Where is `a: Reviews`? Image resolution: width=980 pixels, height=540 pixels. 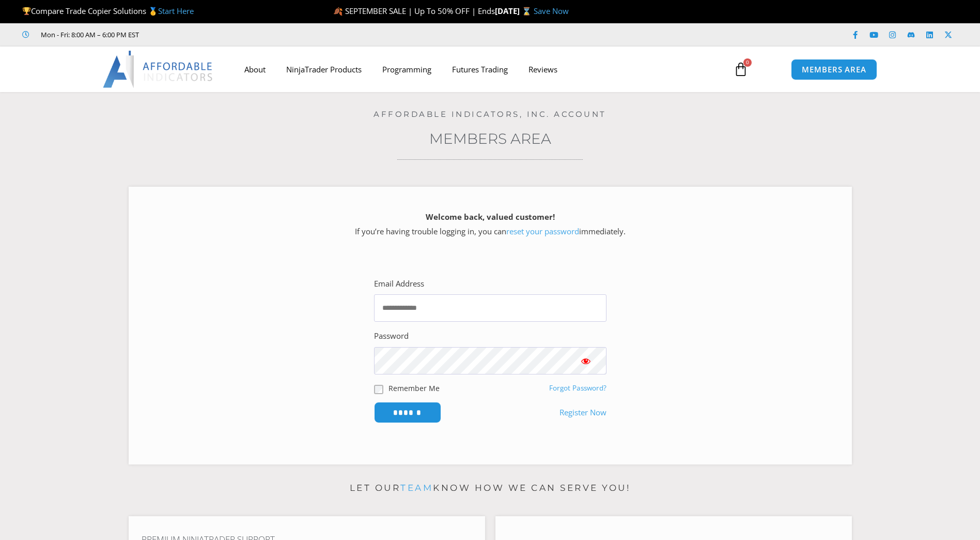
a: Reviews is located at coordinates (543, 69).